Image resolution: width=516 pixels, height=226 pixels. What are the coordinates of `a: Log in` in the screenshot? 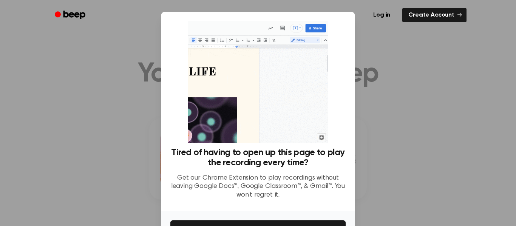 It's located at (382, 15).